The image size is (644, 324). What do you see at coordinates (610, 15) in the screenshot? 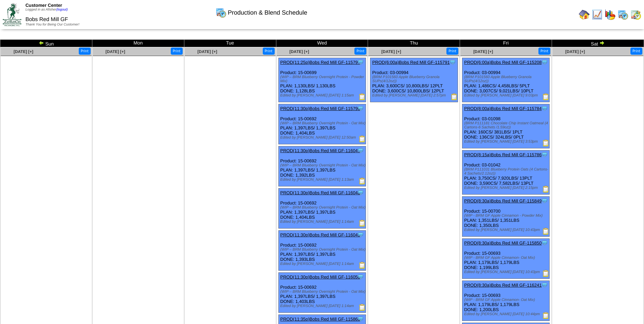
I see `img: graph.gif` at bounding box center [610, 15].